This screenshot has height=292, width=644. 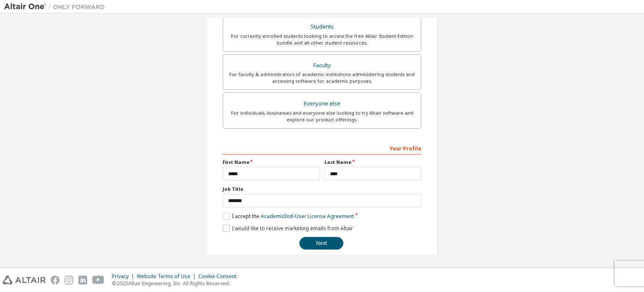 I want to click on label: I accept the, so click(x=288, y=216).